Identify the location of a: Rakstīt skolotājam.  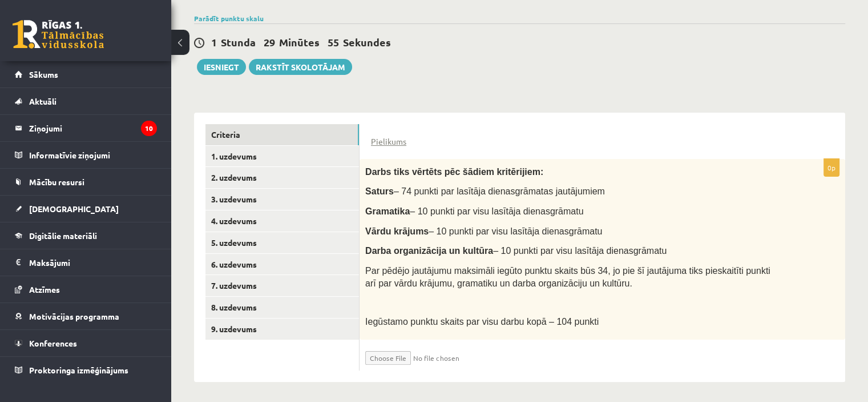
(300, 67).